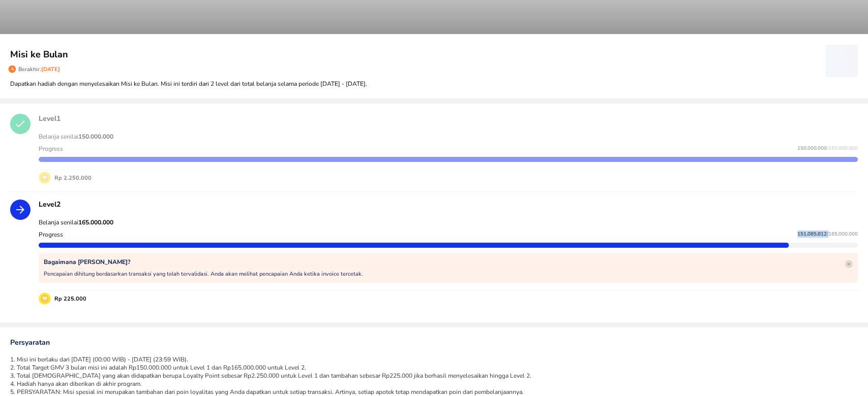 Image resolution: width=868 pixels, height=396 pixels. I want to click on span: / 150.000.000, so click(842, 148).